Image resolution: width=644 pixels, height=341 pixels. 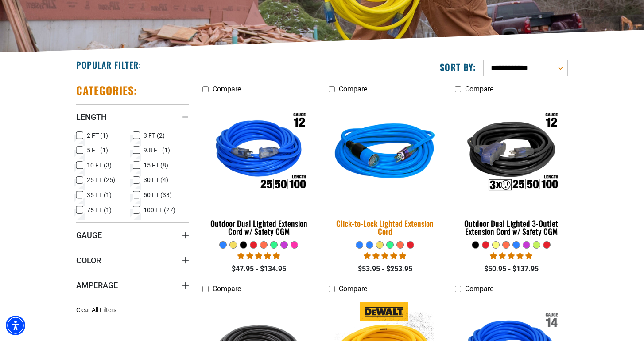 I want to click on a: blue Click-to-Lock Lighted Extension Cord, so click(x=385, y=169).